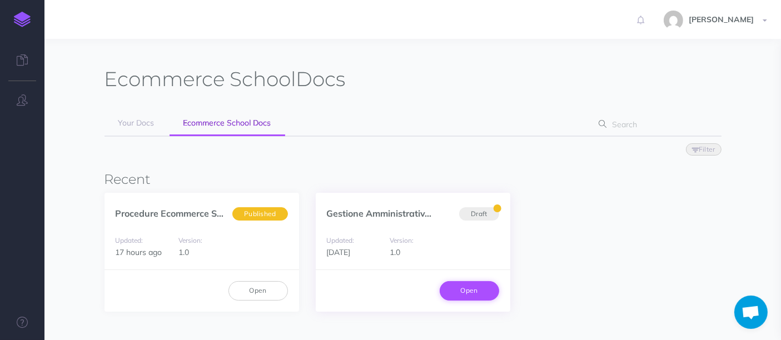  What do you see at coordinates (751, 313) in the screenshot?
I see `a: Aprire la chat` at bounding box center [751, 313].